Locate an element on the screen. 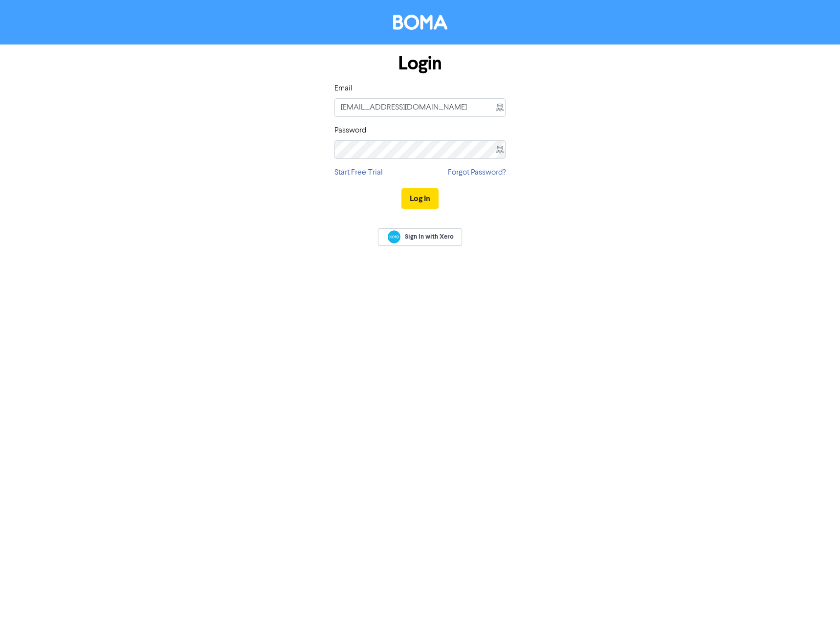 This screenshot has height=621, width=840. img: BOMA Logo is located at coordinates (420, 22).